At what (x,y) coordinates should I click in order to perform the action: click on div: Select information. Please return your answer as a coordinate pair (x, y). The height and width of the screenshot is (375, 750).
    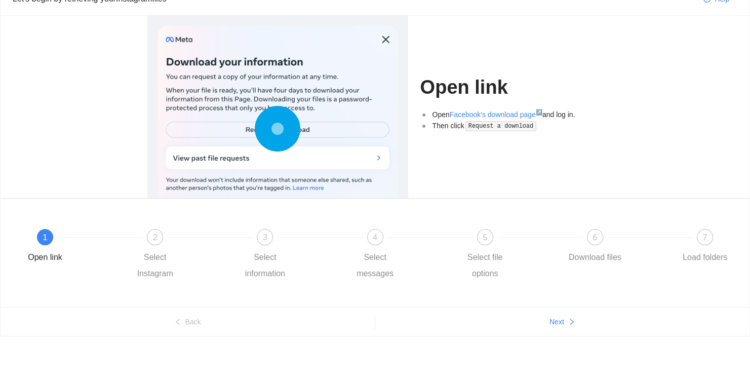
    Looking at the image, I should click on (265, 265).